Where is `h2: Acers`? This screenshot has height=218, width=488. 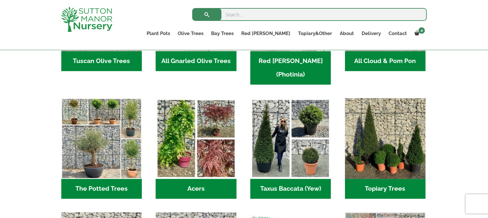 h2: Acers is located at coordinates (196, 188).